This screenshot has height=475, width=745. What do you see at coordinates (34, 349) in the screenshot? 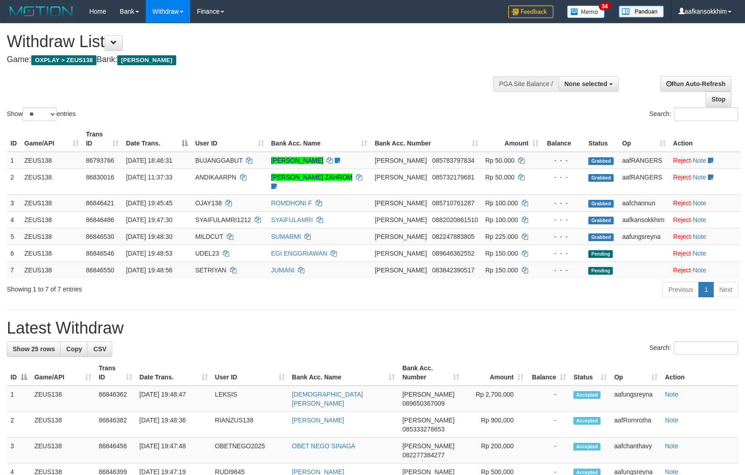
I see `a: Show 25 rows` at bounding box center [34, 349].